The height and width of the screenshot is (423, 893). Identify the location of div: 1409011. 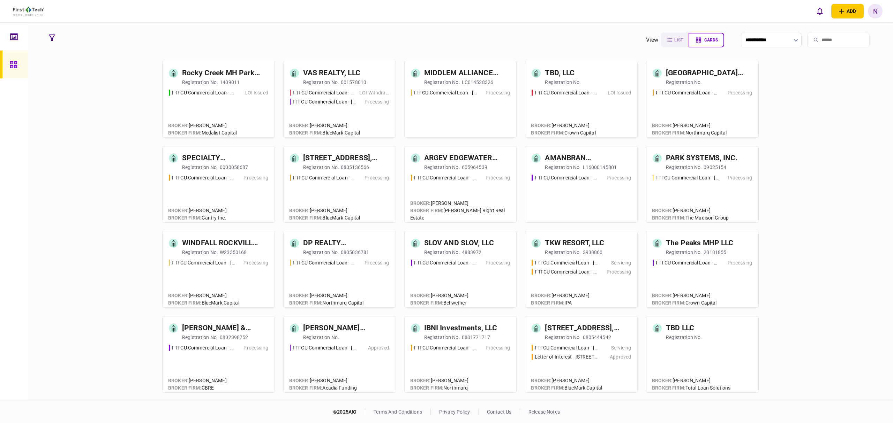
(229, 82).